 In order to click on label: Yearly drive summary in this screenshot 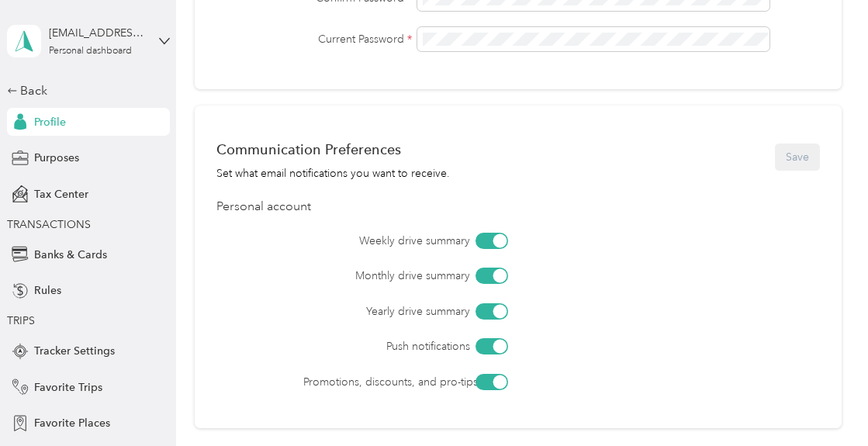, I will do `click(387, 311)`.